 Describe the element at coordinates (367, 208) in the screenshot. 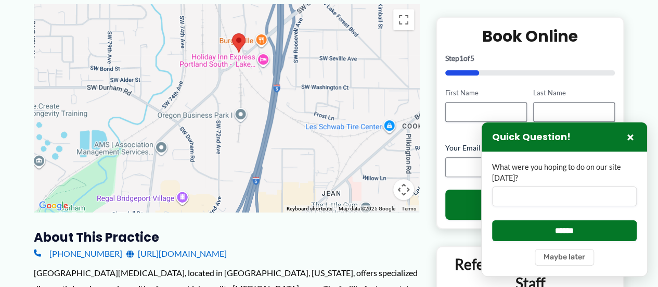

I see `span: Map data ©2025 Google` at that location.